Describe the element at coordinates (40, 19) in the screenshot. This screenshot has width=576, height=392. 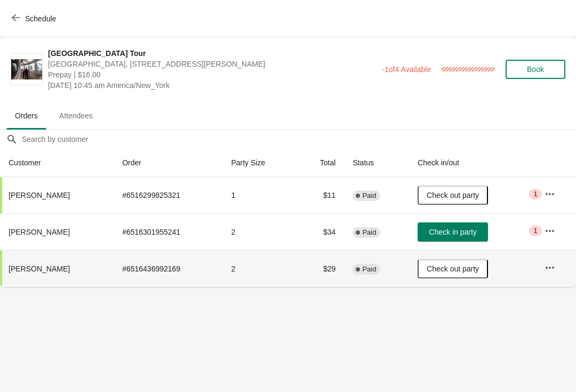
I see `span: Schedule` at that location.